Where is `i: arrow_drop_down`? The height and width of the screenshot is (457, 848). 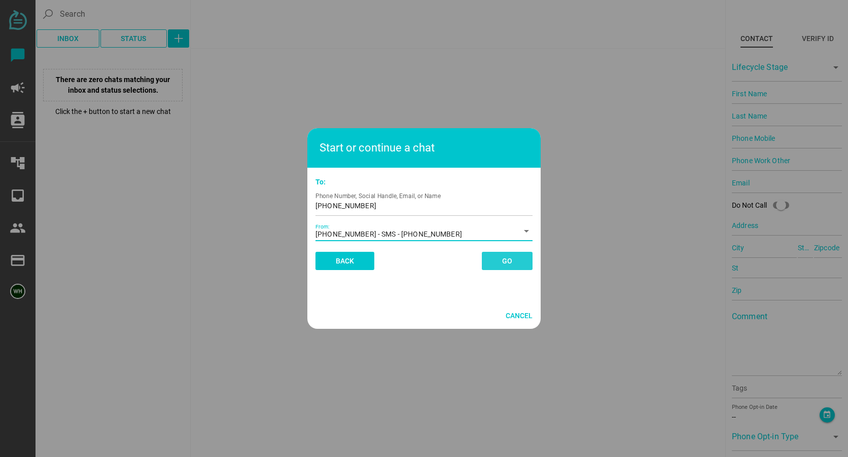 i: arrow_drop_down is located at coordinates (526, 231).